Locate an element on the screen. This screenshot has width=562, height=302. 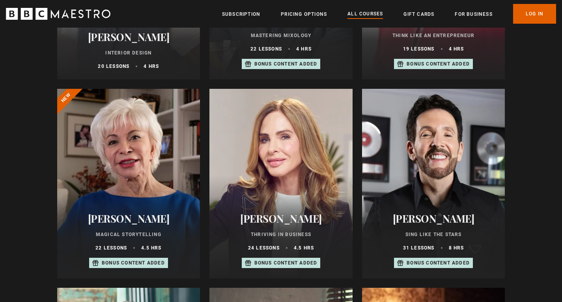
p: 31 lessons is located at coordinates (419, 248).